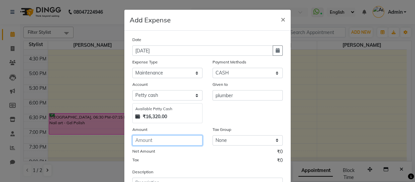 The image size is (415, 182). Describe the element at coordinates (229, 62) in the screenshot. I see `label: Payment Methods` at that location.